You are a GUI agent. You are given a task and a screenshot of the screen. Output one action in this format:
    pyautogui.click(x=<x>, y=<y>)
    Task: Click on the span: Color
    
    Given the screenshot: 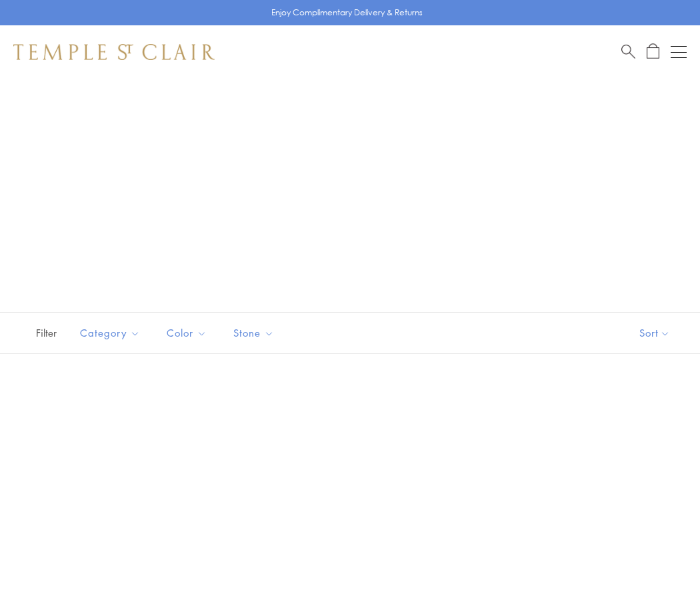 What is the action you would take?
    pyautogui.click(x=188, y=333)
    